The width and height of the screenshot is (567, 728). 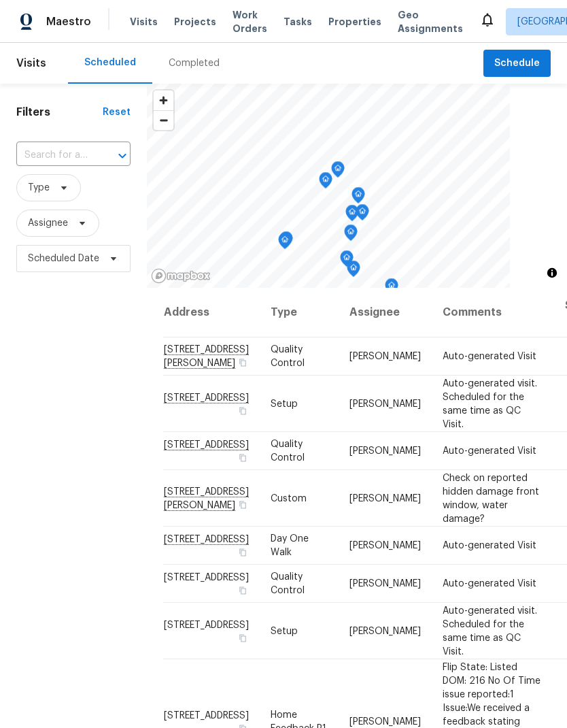 What do you see at coordinates (552, 272) in the screenshot?
I see `button: Toggle attribution` at bounding box center [552, 272].